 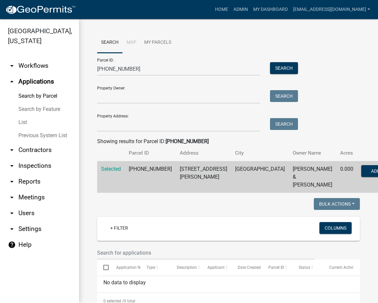 What do you see at coordinates (229, 285) in the screenshot?
I see `div: No data to display` at bounding box center [229, 285].